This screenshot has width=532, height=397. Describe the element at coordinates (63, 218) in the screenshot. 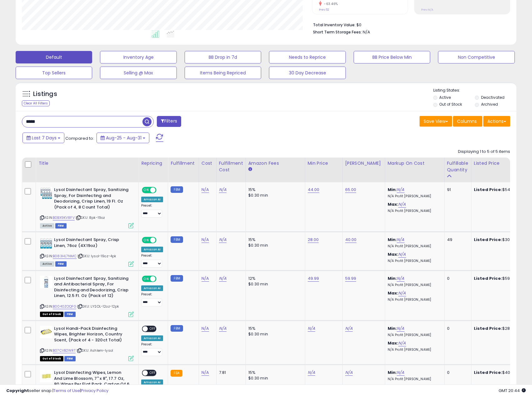

I see `a: B0BX9KV8FV` at that location.